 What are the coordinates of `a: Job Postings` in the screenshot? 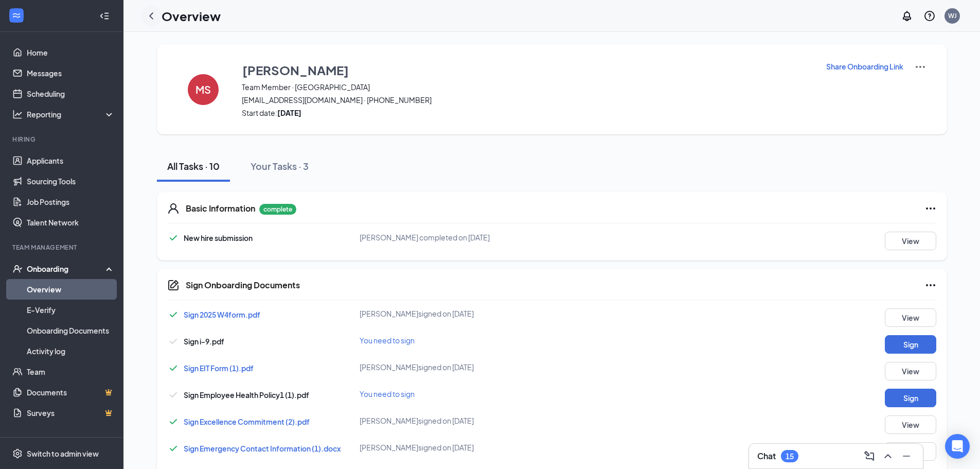 It's located at (71, 202).